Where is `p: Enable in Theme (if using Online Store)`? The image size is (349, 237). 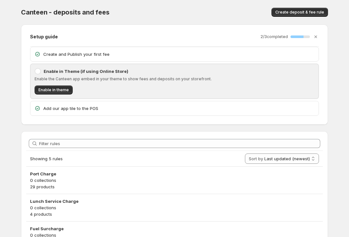 p: Enable in Theme (if using Online Store) is located at coordinates (179, 71).